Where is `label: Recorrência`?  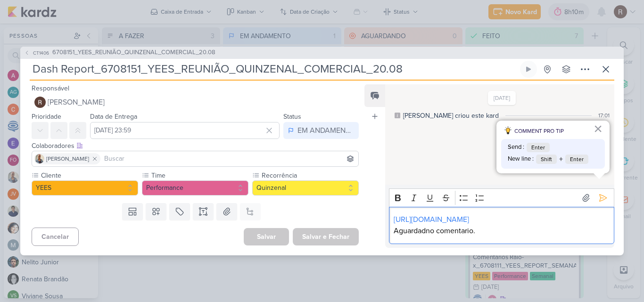
label: Recorrência is located at coordinates (310, 175).